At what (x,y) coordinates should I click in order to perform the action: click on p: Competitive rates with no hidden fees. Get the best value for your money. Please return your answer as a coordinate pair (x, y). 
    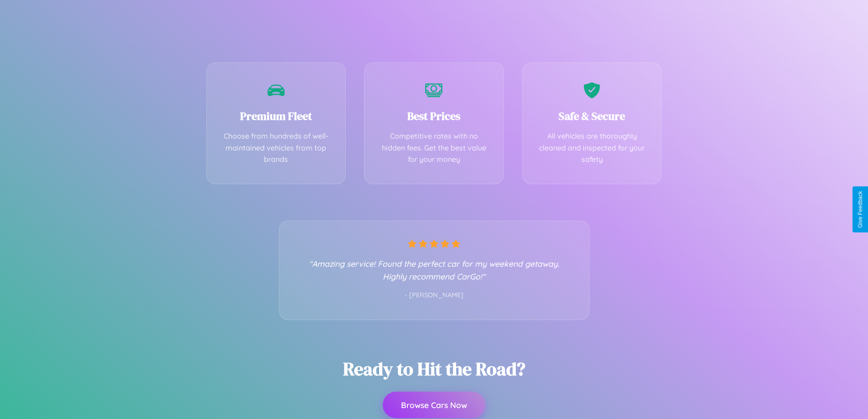
    Looking at the image, I should click on (434, 148).